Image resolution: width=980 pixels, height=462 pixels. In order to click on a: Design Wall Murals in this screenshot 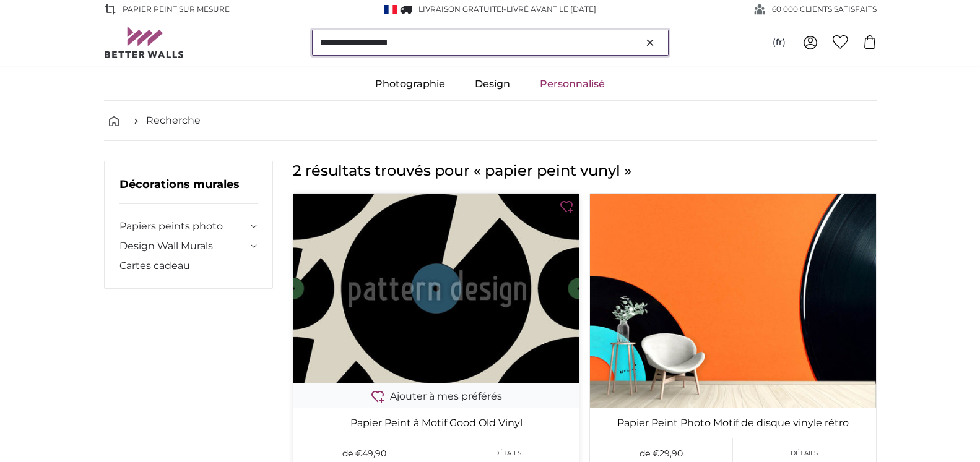, I will do `click(184, 246)`.